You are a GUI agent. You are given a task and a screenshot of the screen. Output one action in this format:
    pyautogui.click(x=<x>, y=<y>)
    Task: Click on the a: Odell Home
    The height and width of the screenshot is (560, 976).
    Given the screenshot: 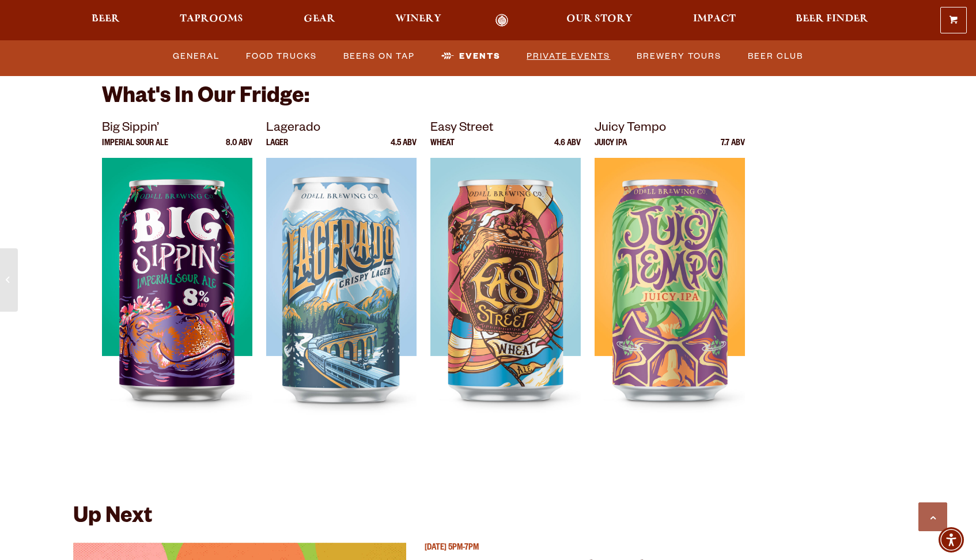 What is the action you would take?
    pyautogui.click(x=501, y=20)
    